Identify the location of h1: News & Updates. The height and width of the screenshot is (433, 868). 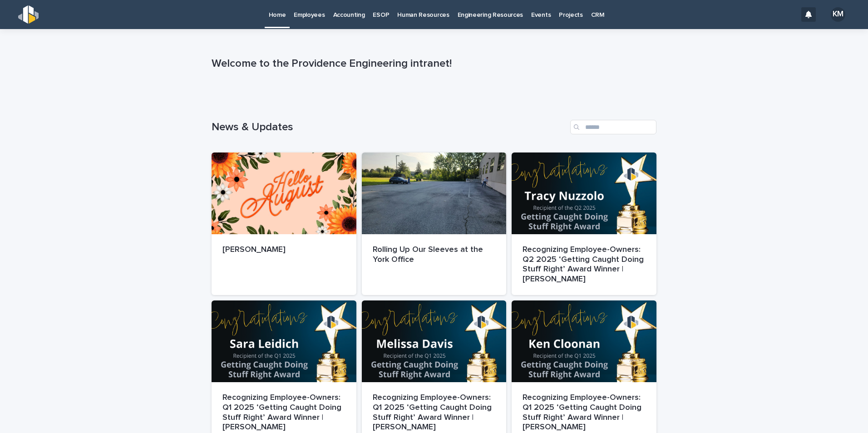
(389, 127).